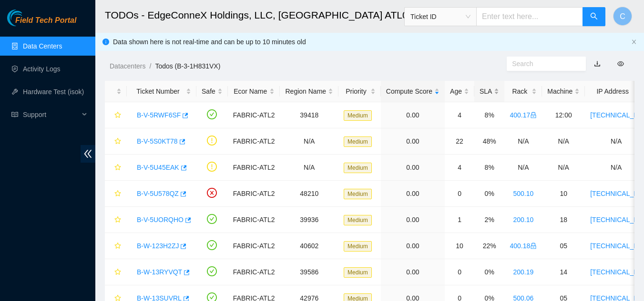  What do you see at coordinates (441, 17) in the screenshot?
I see `span: Ticket ID` at bounding box center [441, 17].